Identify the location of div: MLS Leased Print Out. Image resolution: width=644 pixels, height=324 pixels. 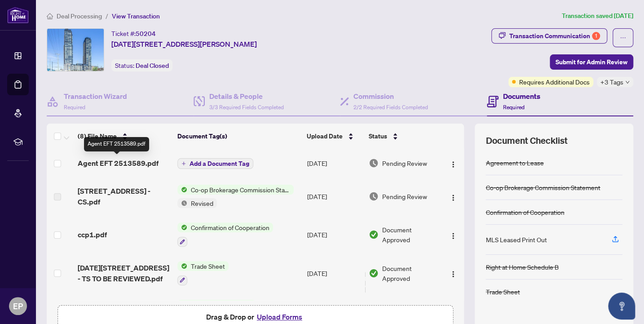
(516, 240).